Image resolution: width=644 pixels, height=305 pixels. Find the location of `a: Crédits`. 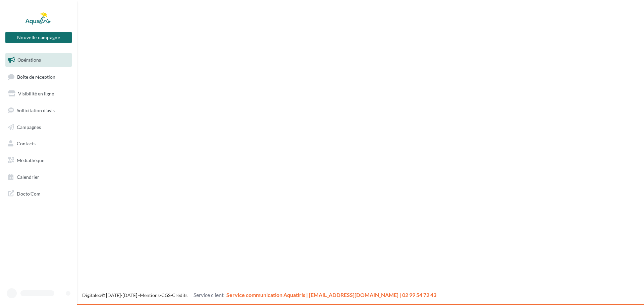

a: Crédits is located at coordinates (180, 295).